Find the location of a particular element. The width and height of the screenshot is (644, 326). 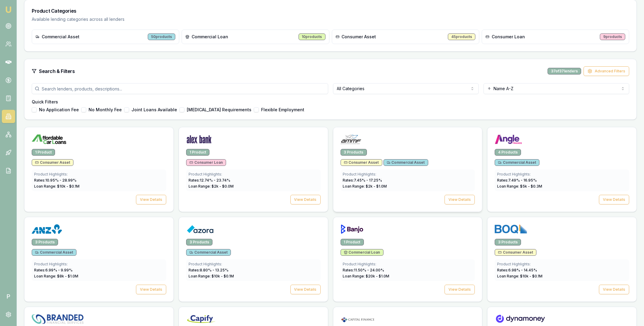

img: Capify logo is located at coordinates (201, 319).